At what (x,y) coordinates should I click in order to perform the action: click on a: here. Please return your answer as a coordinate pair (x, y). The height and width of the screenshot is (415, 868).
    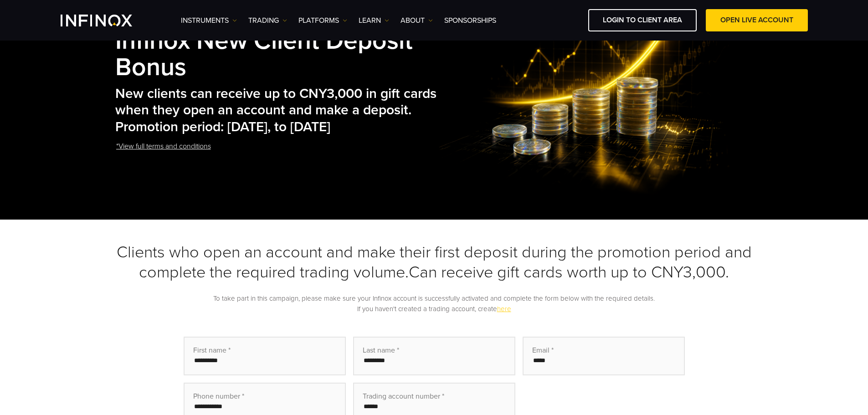
    Looking at the image, I should click on (504, 309).